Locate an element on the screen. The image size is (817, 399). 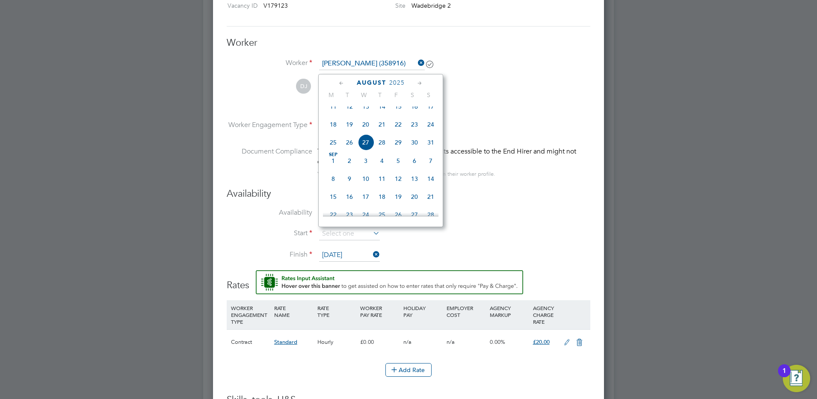
span: 30 is located at coordinates (415, 143).